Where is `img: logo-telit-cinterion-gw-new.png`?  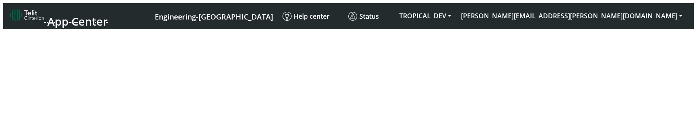 img: logo-telit-cinterion-gw-new.png is located at coordinates (27, 15).